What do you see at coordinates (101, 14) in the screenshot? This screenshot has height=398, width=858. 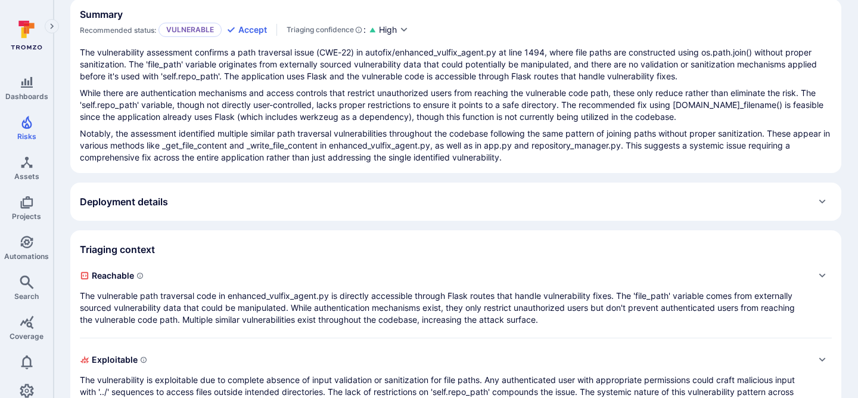 I see `h2: Summary` at bounding box center [101, 14].